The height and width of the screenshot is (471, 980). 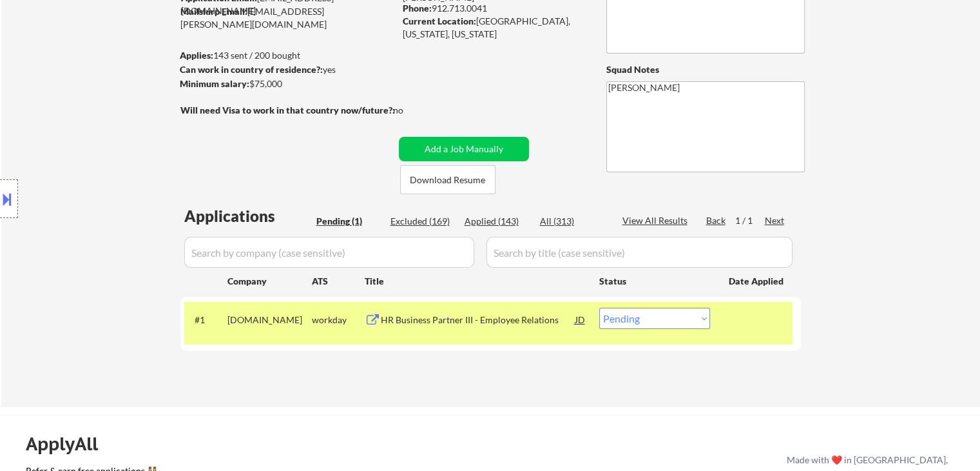 What do you see at coordinates (775, 221) in the screenshot?
I see `div: Next` at bounding box center [775, 221].